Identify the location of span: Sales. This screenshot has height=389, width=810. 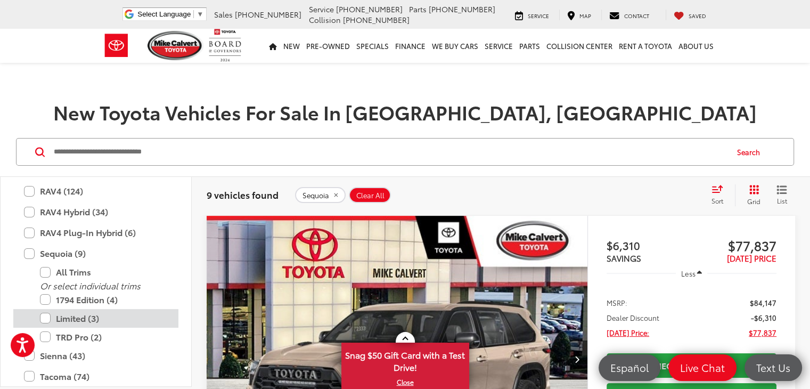
(223, 14).